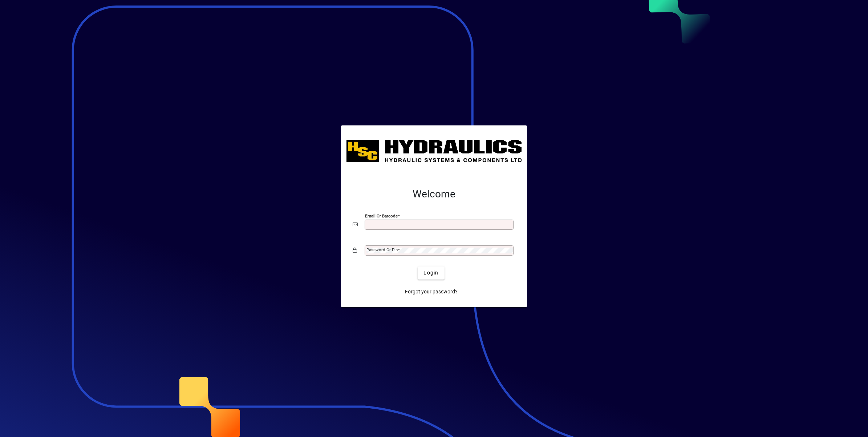  Describe the element at coordinates (431, 273) in the screenshot. I see `button: Login` at that location.